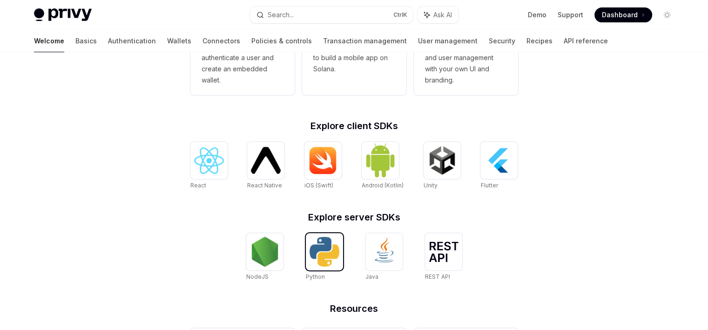 The width and height of the screenshot is (708, 330). I want to click on span: Whitelabel login, wallets, and user management with your own UI and branding., so click(466, 63).